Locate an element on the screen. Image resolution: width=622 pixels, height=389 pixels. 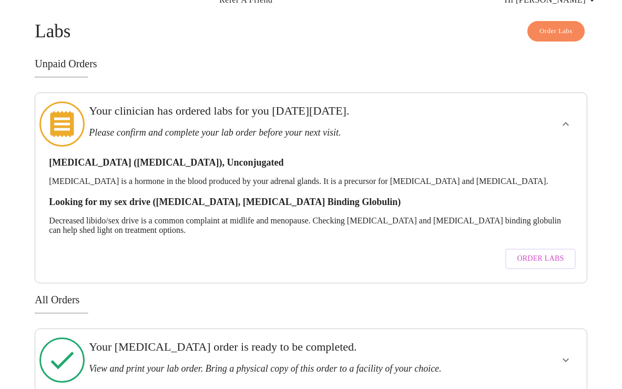
a: Order Labs is located at coordinates (540, 259).